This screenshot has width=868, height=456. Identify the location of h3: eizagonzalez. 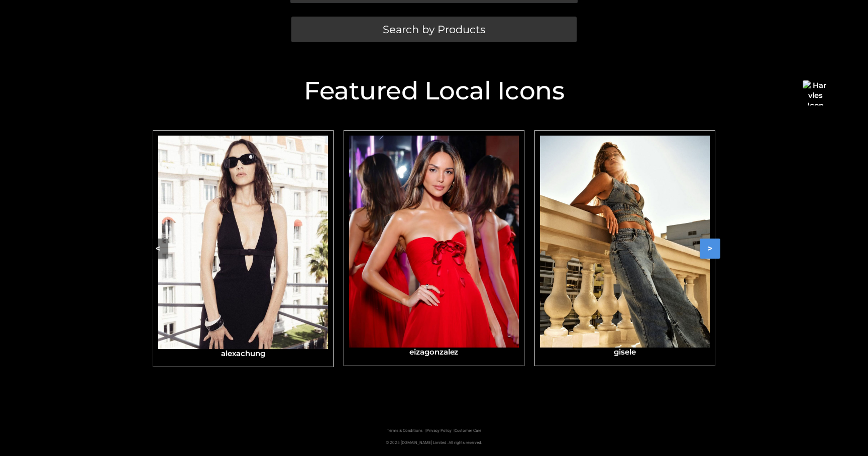
(434, 352).